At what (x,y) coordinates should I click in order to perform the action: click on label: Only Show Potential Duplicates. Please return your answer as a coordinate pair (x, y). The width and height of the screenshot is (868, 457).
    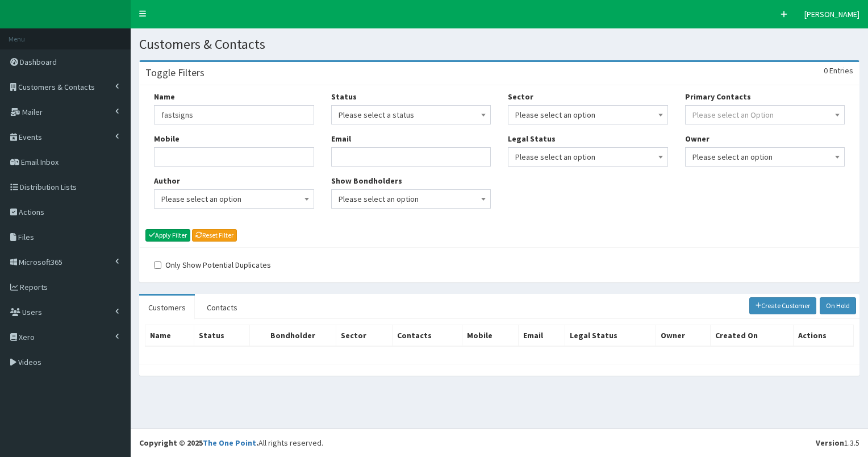
    Looking at the image, I should click on (212, 265).